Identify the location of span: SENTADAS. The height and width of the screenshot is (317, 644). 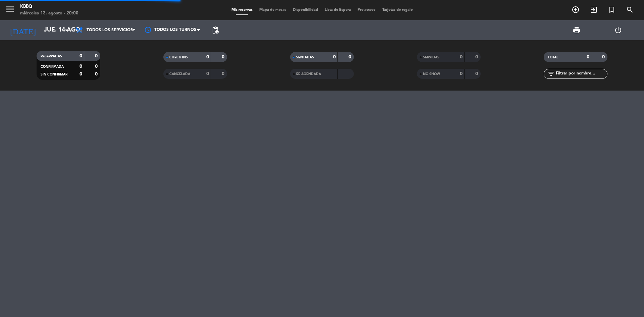
(305, 57).